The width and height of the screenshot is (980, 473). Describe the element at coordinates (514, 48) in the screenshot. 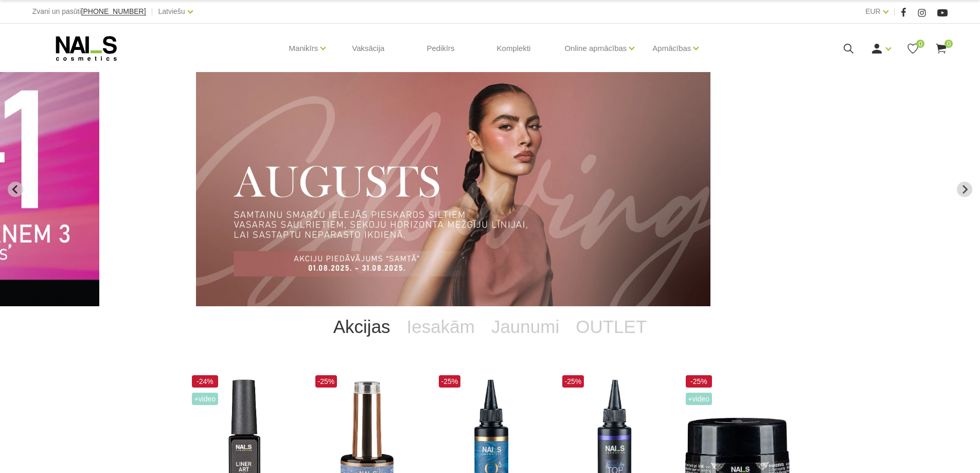

I see `a: Komplekti` at that location.